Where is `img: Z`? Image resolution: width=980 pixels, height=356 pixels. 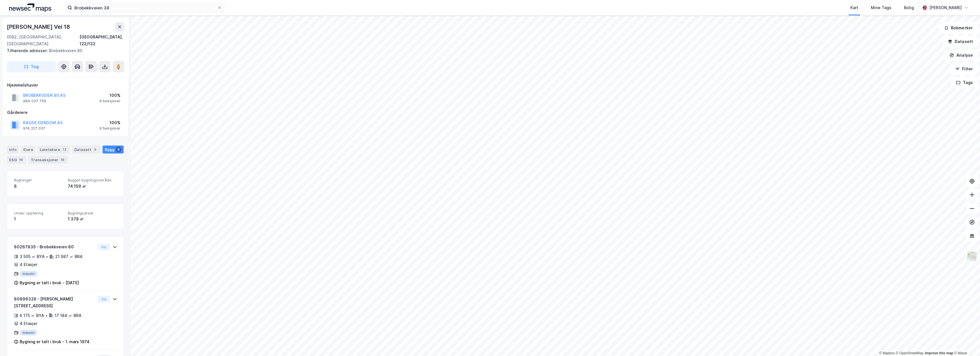
img: Z is located at coordinates (972, 256).